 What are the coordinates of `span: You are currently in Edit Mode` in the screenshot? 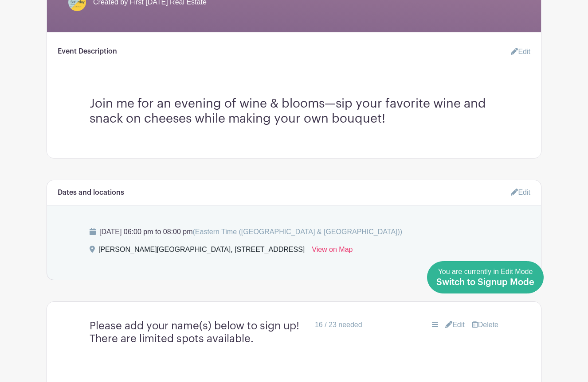 It's located at (485, 277).